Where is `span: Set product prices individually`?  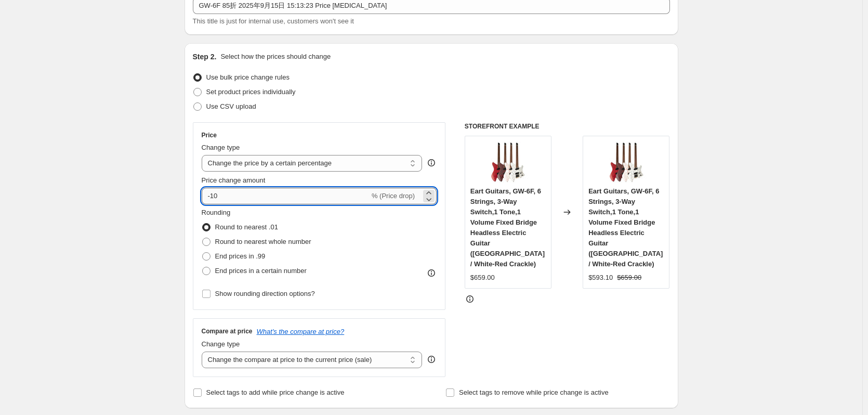 span: Set product prices individually is located at coordinates (251, 92).